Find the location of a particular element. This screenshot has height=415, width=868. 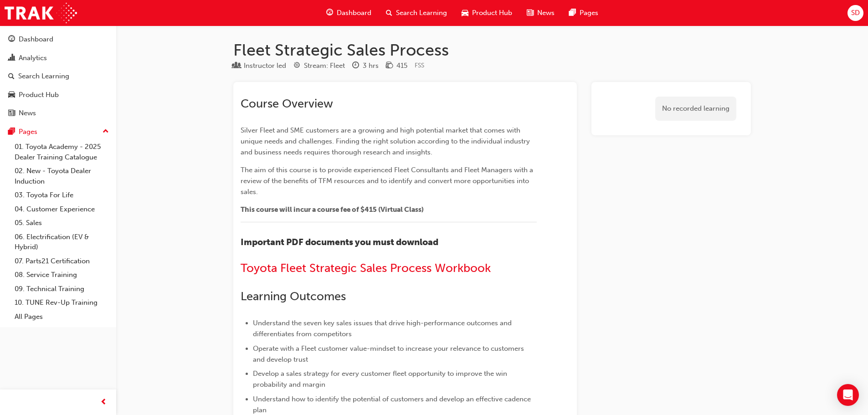

a: 10. TUNE Rev-Up Training is located at coordinates (61, 303).